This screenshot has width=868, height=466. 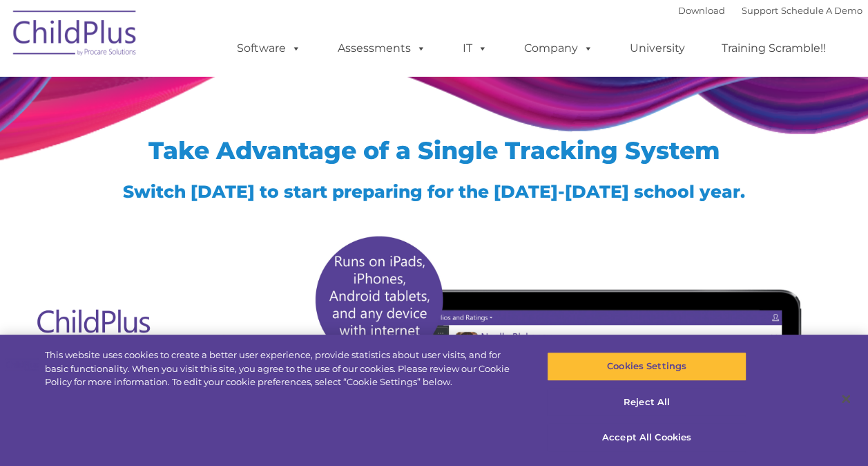 I want to click on a: Training Scramble!!, so click(x=773, y=49).